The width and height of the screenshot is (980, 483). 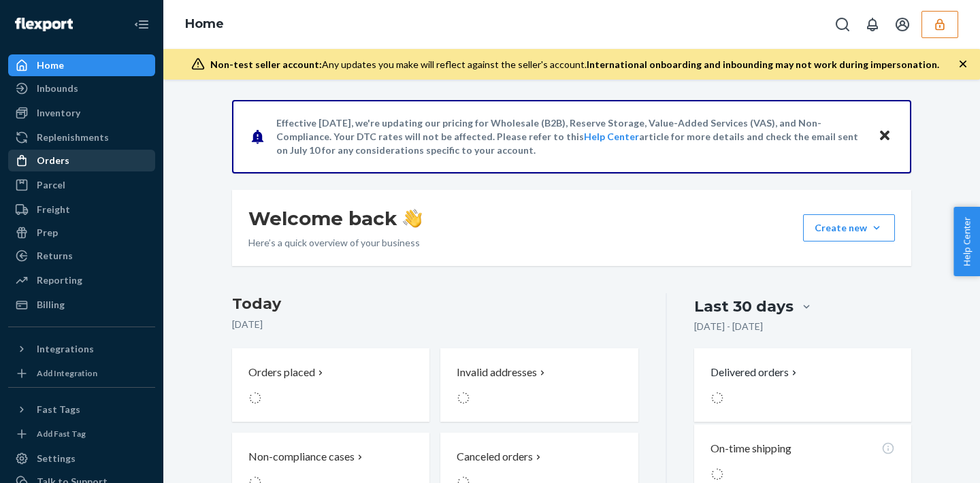 I want to click on a: Prep, so click(x=81, y=233).